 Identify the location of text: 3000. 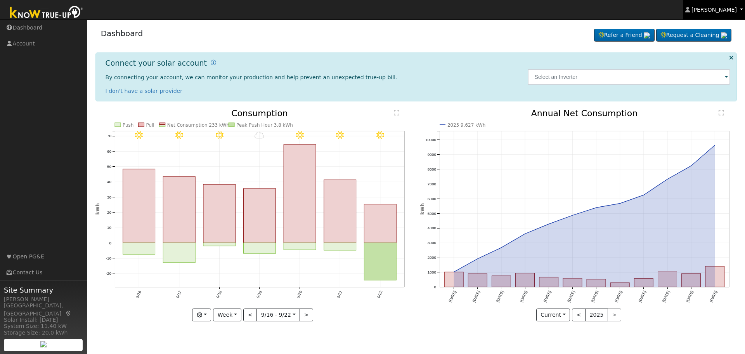
(432, 243).